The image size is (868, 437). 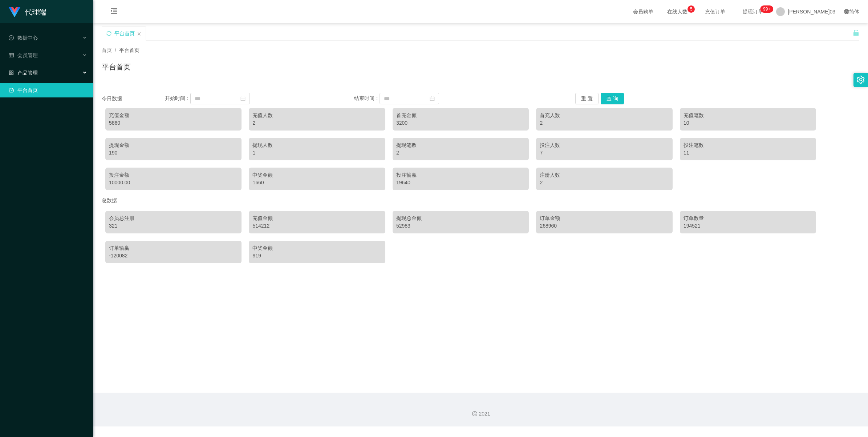 I want to click on div: 平台首页, so click(x=124, y=33).